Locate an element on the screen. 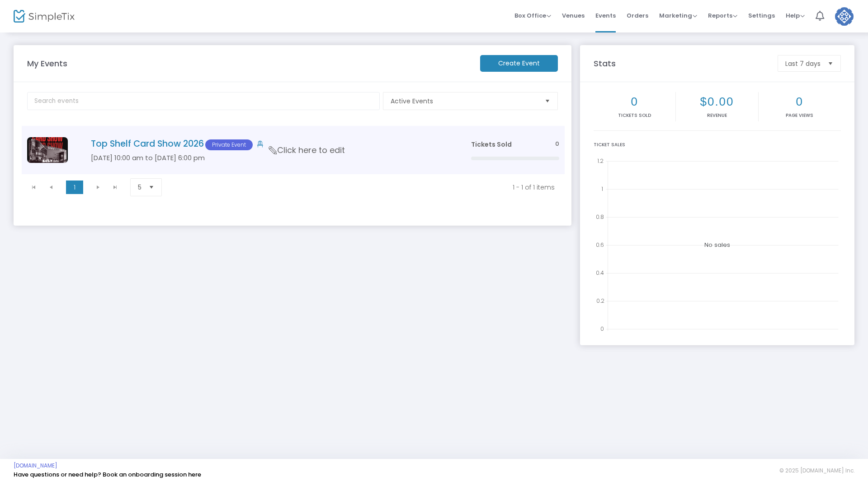  m-button: Create Event is located at coordinates (519, 63).